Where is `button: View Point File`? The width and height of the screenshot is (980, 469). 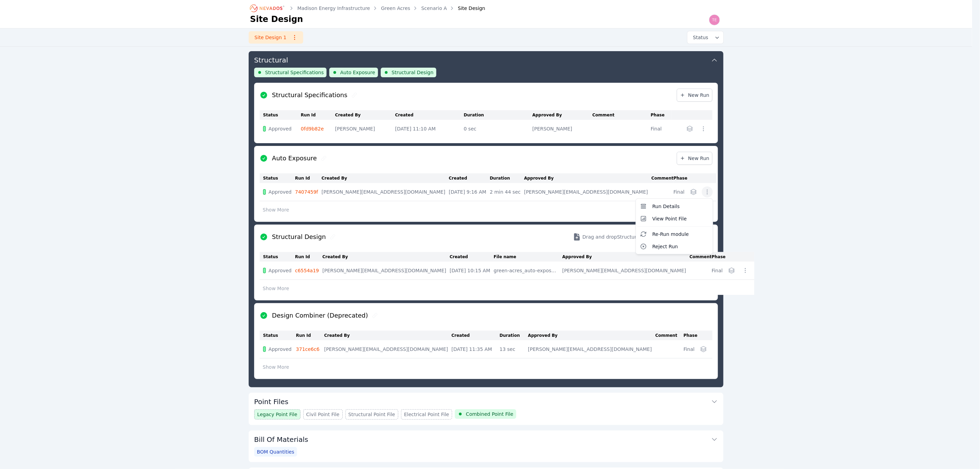 button: View Point File is located at coordinates (674, 219).